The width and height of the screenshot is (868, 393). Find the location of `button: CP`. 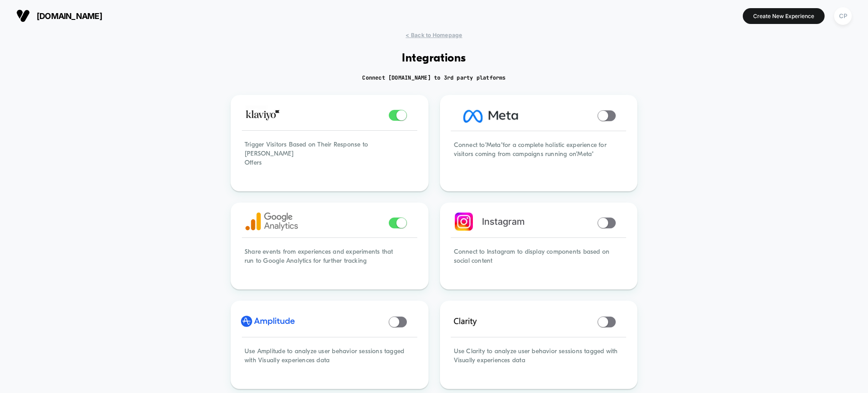

button: CP is located at coordinates (842, 16).